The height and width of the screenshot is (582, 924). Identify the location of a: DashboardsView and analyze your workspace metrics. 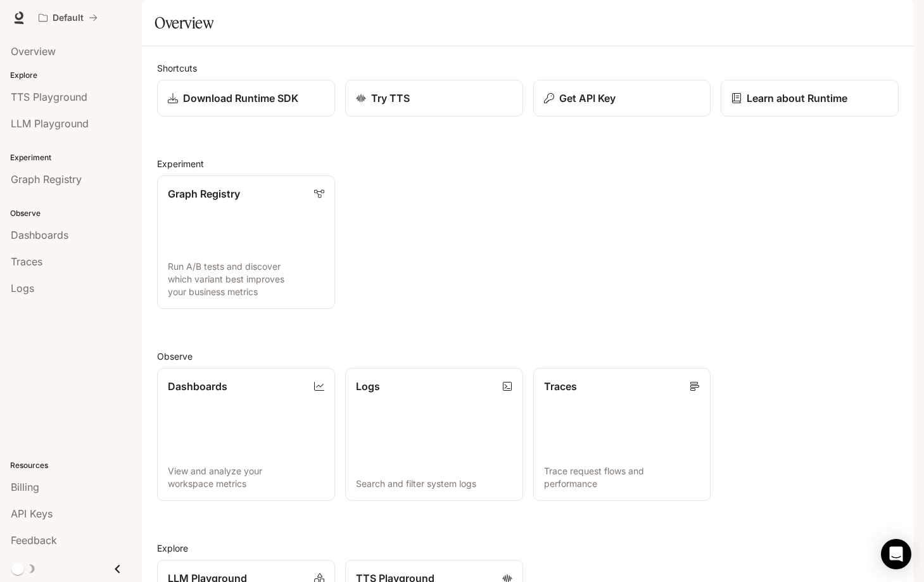
(246, 434).